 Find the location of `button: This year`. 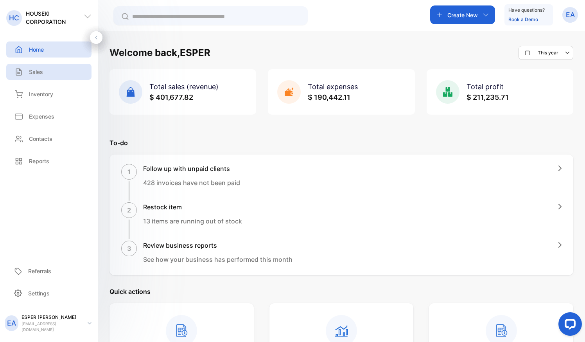

button: This year is located at coordinates (546, 53).